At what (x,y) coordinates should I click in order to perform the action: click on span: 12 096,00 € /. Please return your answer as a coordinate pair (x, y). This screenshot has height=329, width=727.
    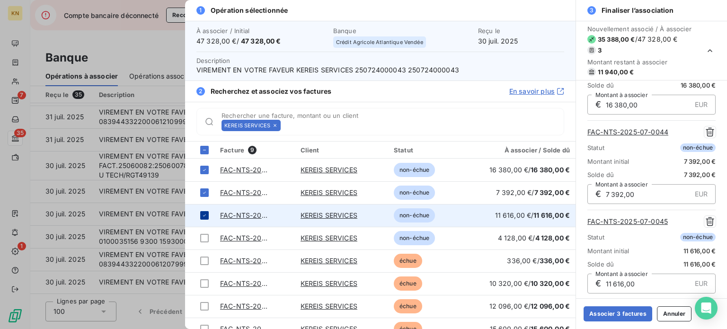
    Looking at the image, I should click on (529, 306).